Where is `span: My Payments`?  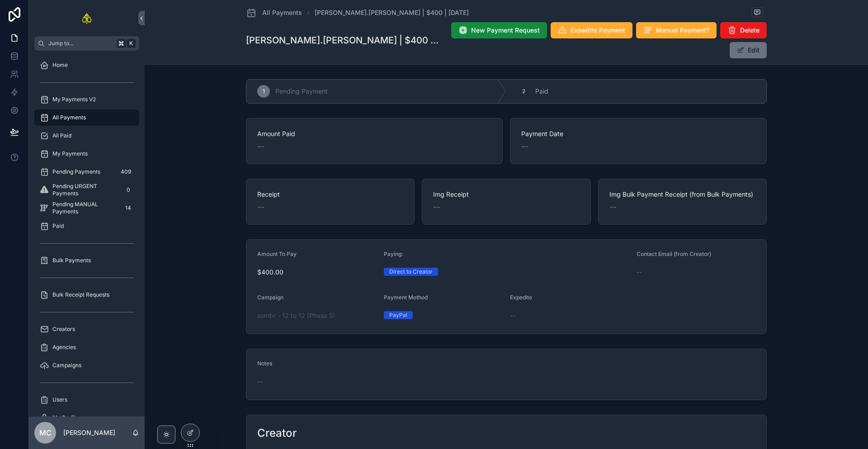 span: My Payments is located at coordinates (70, 154).